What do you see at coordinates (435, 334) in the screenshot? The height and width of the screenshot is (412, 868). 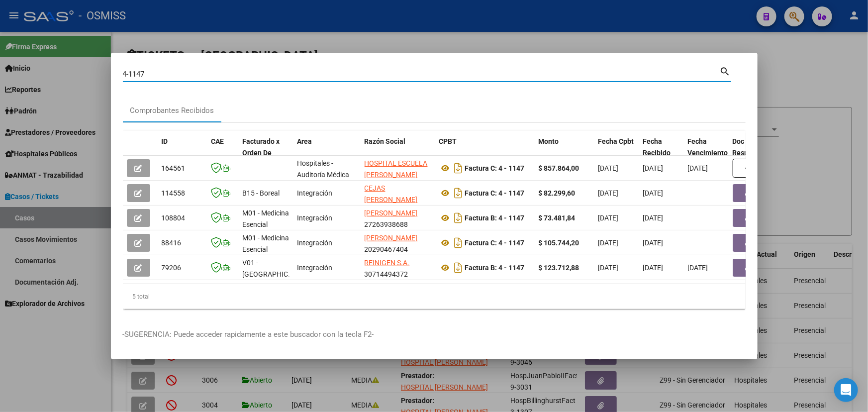 I see `p: -SUGERENCIA: Puede acceder rapidamente a este buscador con la tecla F2-` at bounding box center [435, 334].